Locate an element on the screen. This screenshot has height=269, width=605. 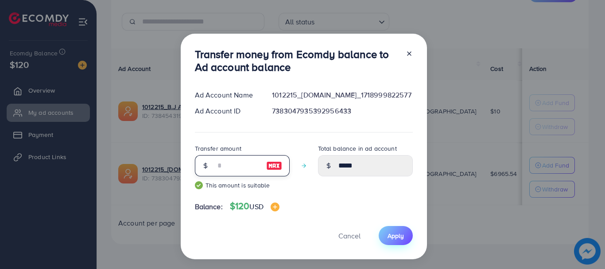
img: guide is located at coordinates (199, 185).